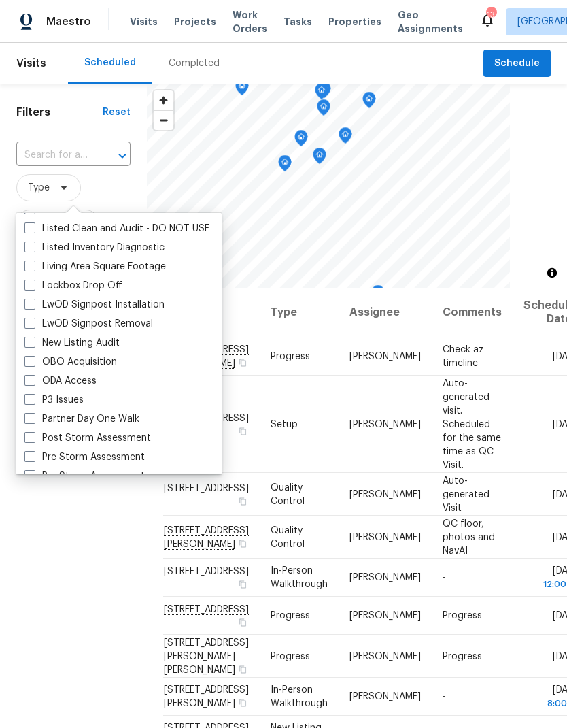 The image size is (567, 728). I want to click on button: Schedule, so click(517, 63).